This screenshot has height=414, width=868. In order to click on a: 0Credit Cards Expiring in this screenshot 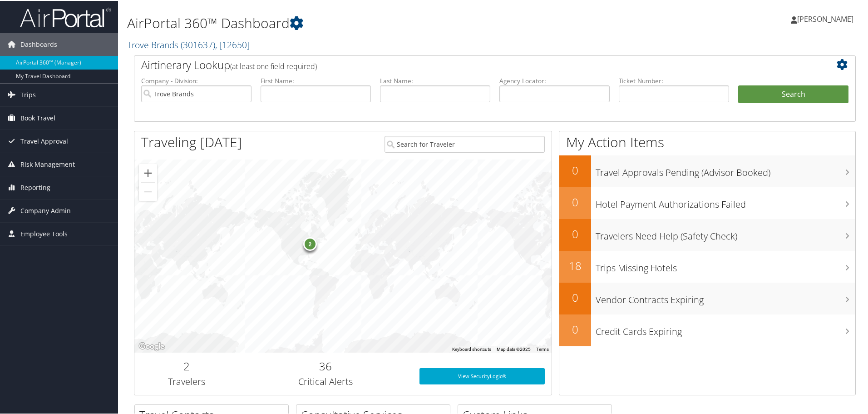, I will do `click(707, 329)`.